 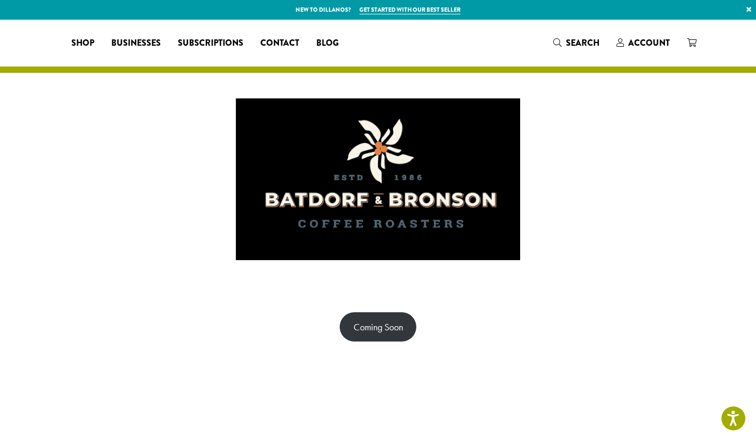 I want to click on span: Subscriptions, so click(x=210, y=43).